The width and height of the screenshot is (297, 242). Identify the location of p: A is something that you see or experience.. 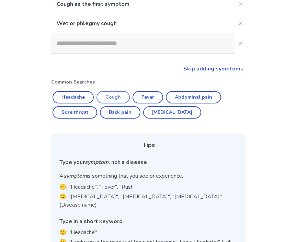
(149, 176).